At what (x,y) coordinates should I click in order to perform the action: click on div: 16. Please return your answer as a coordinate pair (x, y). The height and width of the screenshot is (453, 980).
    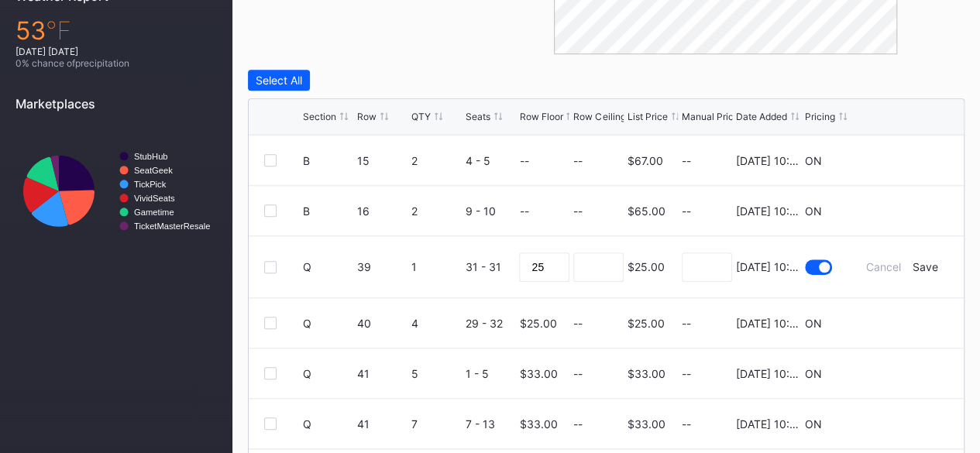
    Looking at the image, I should click on (382, 211).